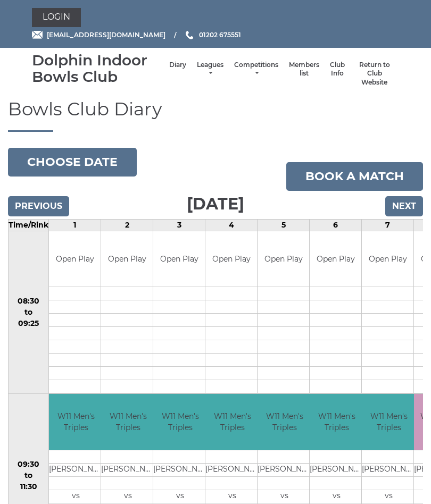 Image resolution: width=431 pixels, height=504 pixels. Describe the element at coordinates (127, 225) in the screenshot. I see `td: 2` at that location.